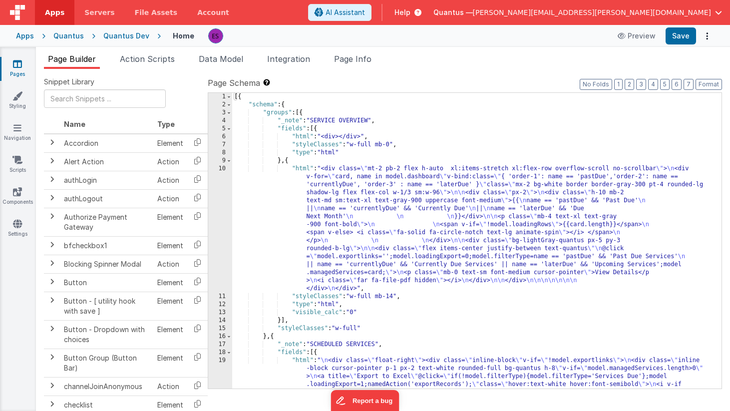  What do you see at coordinates (629, 84) in the screenshot?
I see `button: 2` at bounding box center [629, 84].